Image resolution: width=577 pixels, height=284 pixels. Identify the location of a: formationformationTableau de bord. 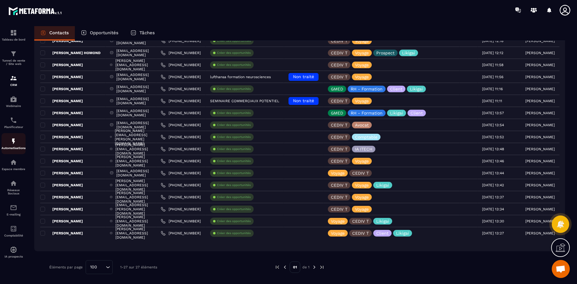
(14, 35).